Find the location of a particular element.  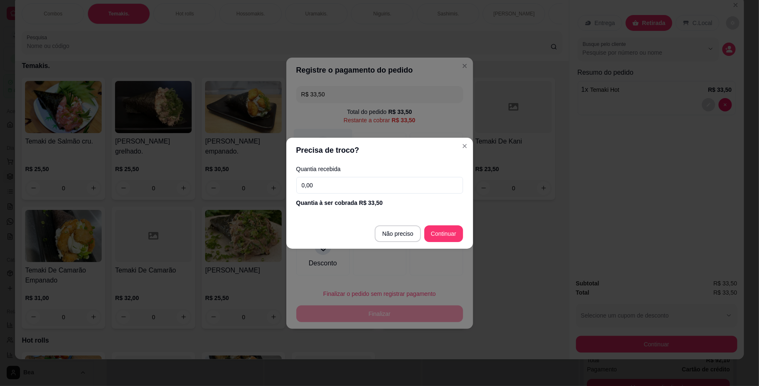

label: Quantia recebida is located at coordinates (380, 169).